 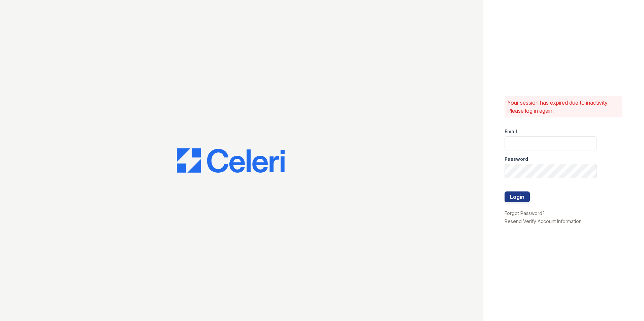 I want to click on p: Your session has expired due to inactivity. Please log in again., so click(x=563, y=107).